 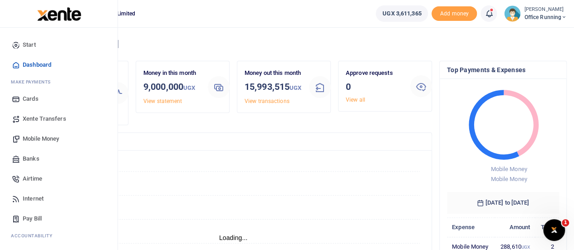 What do you see at coordinates (33, 82) in the screenshot?
I see `span: ake Payments` at bounding box center [33, 82].